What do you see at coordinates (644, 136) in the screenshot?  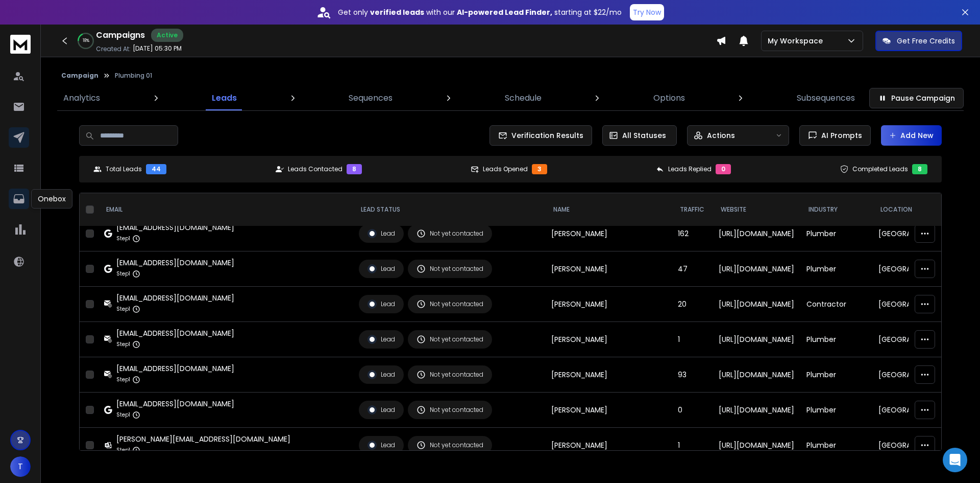 I see `p: All Statuses` at bounding box center [644, 136].